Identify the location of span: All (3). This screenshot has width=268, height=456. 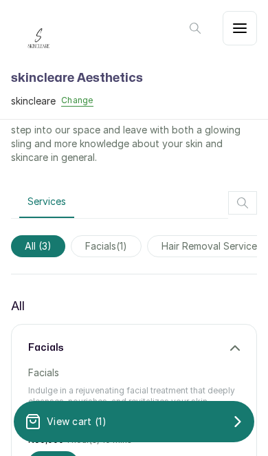
(38, 246).